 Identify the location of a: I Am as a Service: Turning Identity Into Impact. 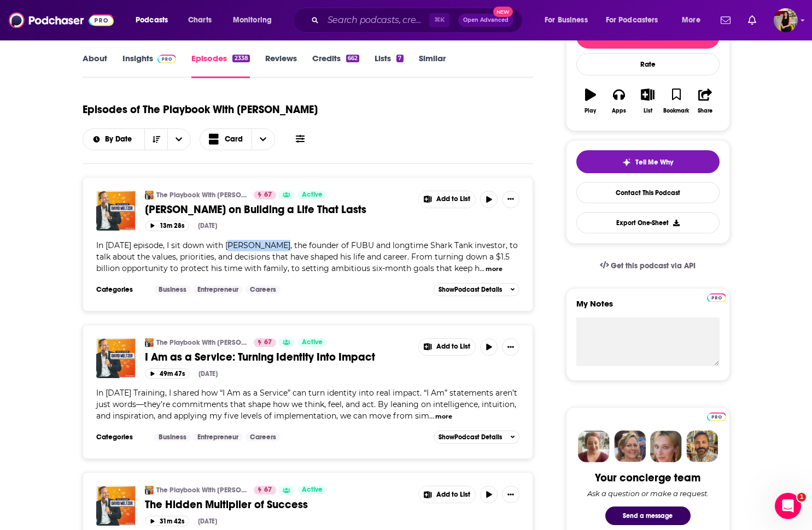
(116, 358).